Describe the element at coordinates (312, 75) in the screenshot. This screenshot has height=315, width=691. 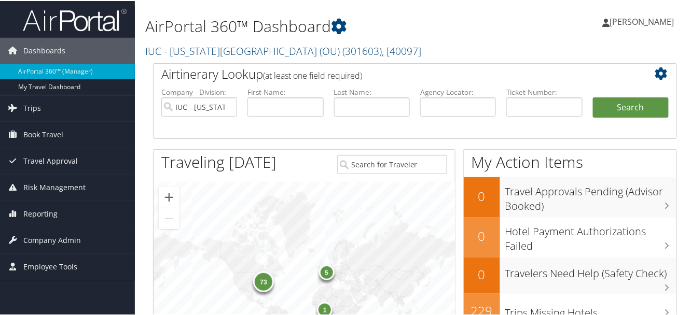
I see `span: (at least one field required)` at that location.